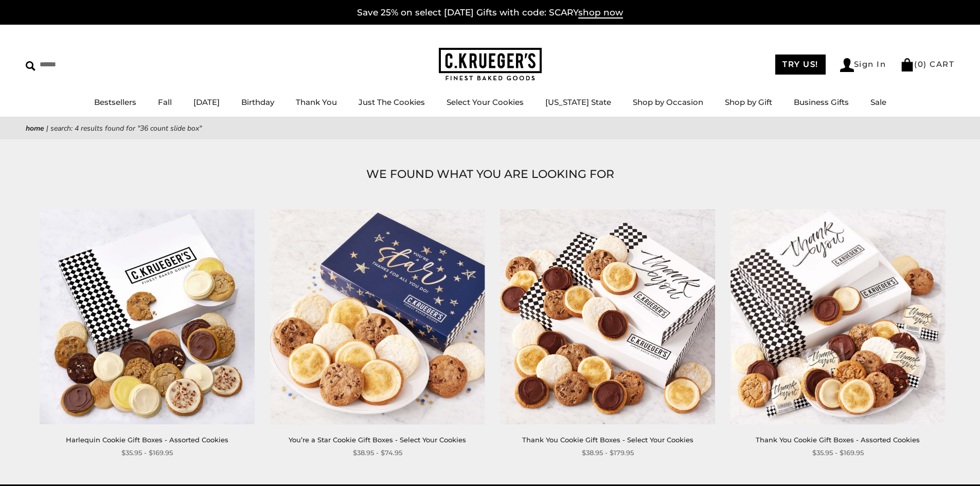  I want to click on a: Thank You, so click(316, 102).